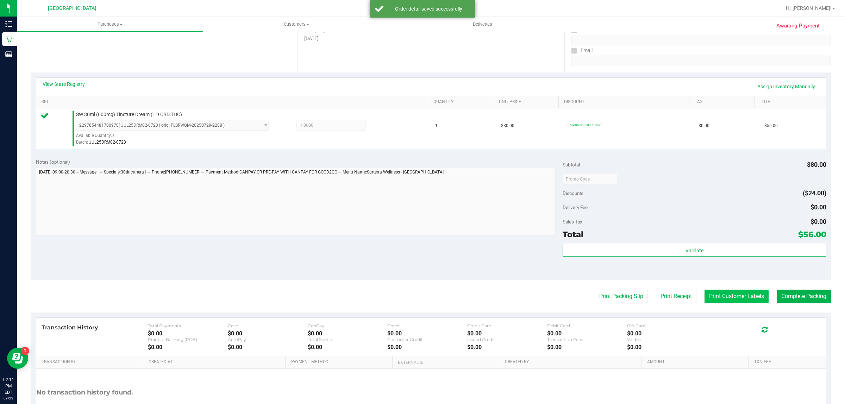 This screenshot has height=404, width=845. What do you see at coordinates (572, 362) in the screenshot?
I see `a: Created By` at bounding box center [572, 362].